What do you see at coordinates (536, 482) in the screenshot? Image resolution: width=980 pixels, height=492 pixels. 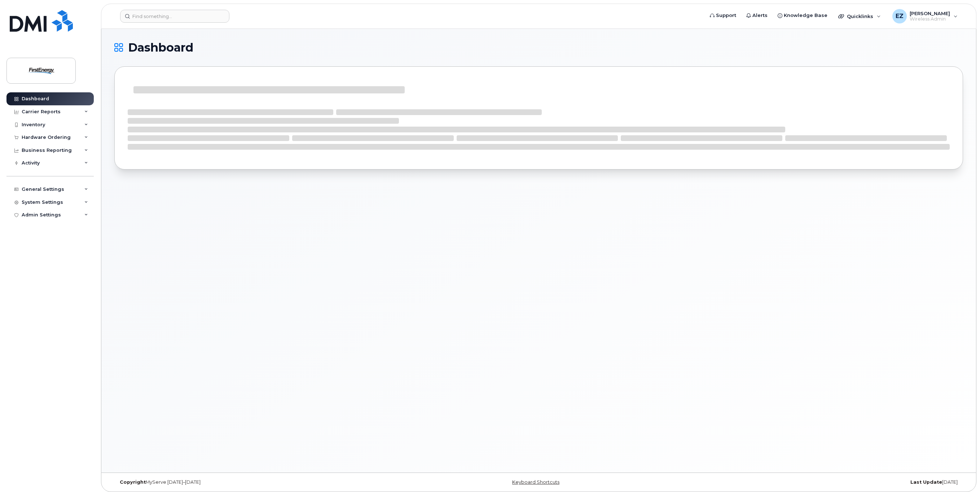 I see `a: Keyboard Shortcuts` at bounding box center [536, 482].